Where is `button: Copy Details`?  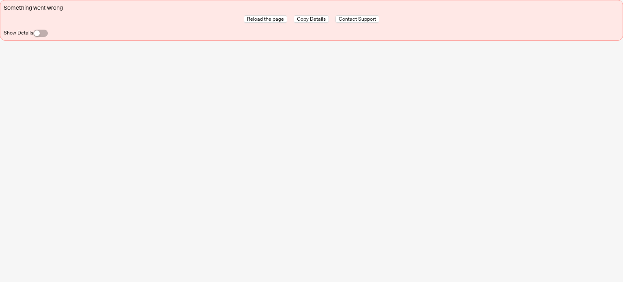
button: Copy Details is located at coordinates (311, 19).